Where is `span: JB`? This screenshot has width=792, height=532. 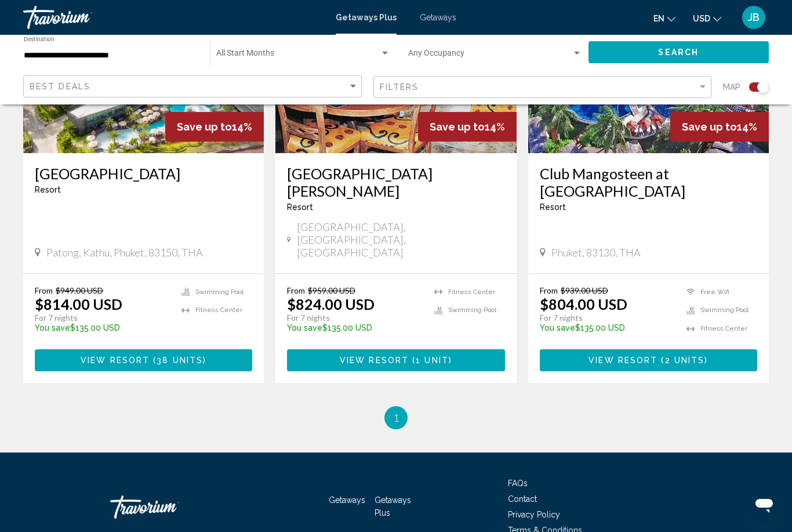
span: JB is located at coordinates (754, 18).